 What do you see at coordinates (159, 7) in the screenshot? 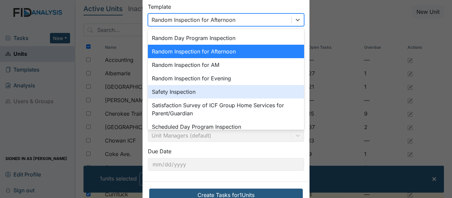
I see `label: Template` at bounding box center [159, 7].